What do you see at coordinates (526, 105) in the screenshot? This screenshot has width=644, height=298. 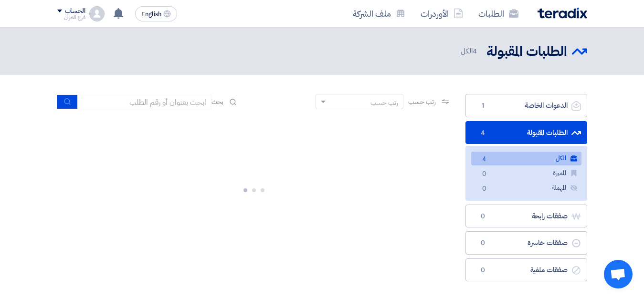 I see `a: الدعوات الخاصة1` at bounding box center [526, 105].